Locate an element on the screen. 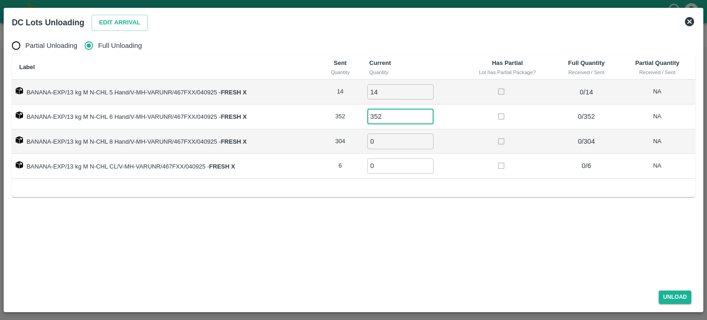 The height and width of the screenshot is (320, 707). span: Full Unloading is located at coordinates (120, 46).